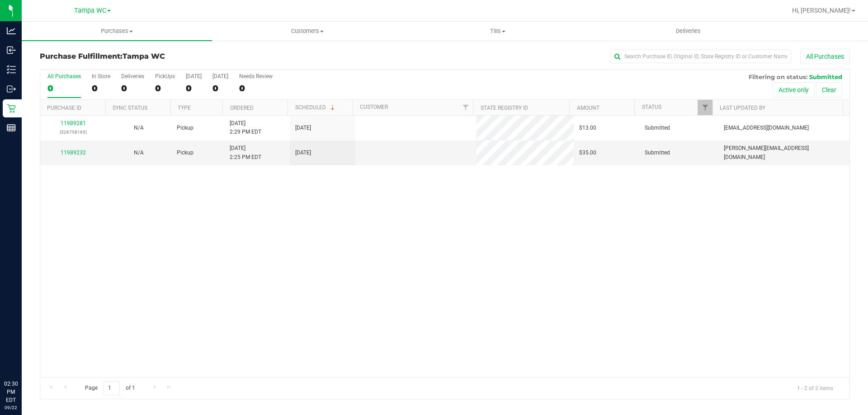 This screenshot has width=868, height=415. I want to click on a: 11989232, so click(73, 153).